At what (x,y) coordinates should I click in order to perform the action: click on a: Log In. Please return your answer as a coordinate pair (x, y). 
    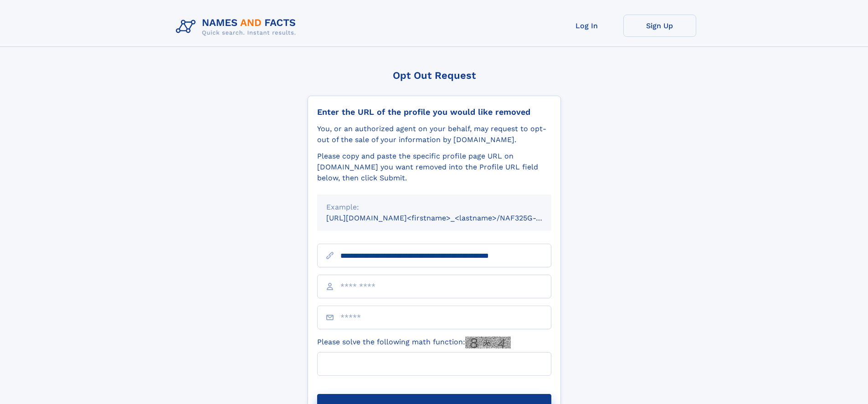
    Looking at the image, I should click on (586, 25).